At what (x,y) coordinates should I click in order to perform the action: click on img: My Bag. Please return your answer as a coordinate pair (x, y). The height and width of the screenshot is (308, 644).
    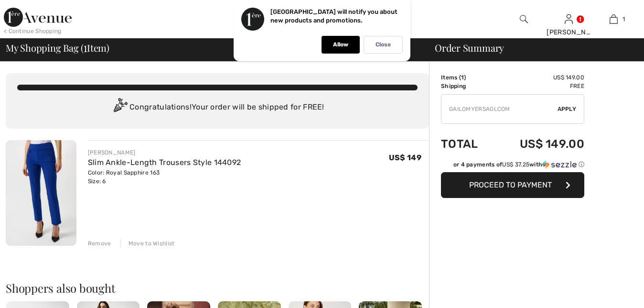
    Looking at the image, I should click on (613, 19).